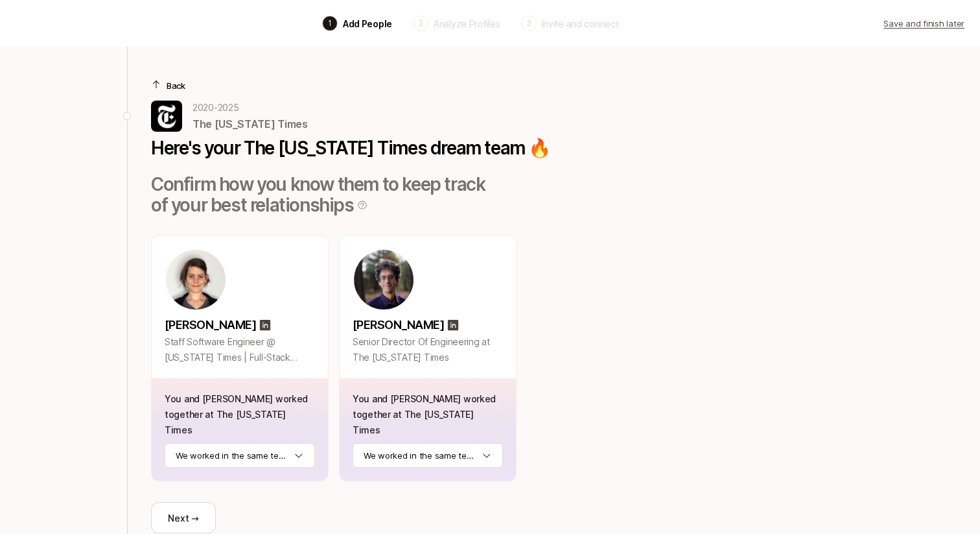  Describe the element at coordinates (529, 24) in the screenshot. I see `p: 3` at that location.